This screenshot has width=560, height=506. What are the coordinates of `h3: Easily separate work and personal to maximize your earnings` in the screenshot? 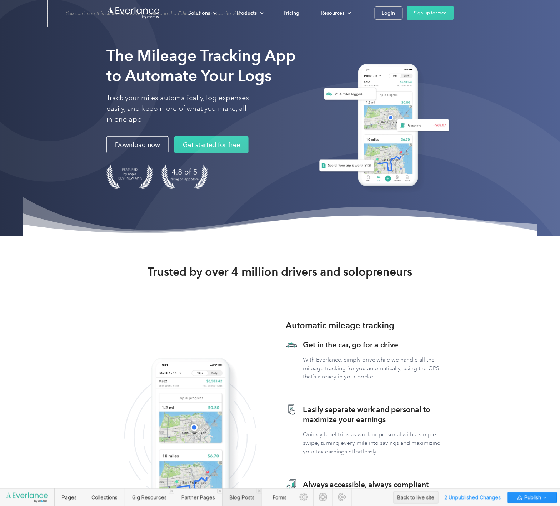 It's located at (378, 415).